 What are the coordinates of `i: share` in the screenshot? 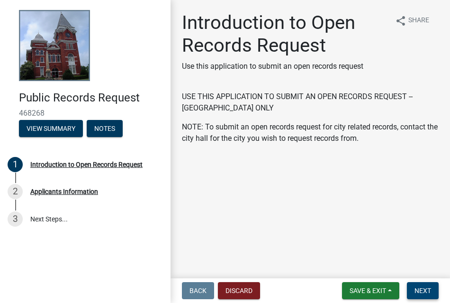 It's located at (401, 21).